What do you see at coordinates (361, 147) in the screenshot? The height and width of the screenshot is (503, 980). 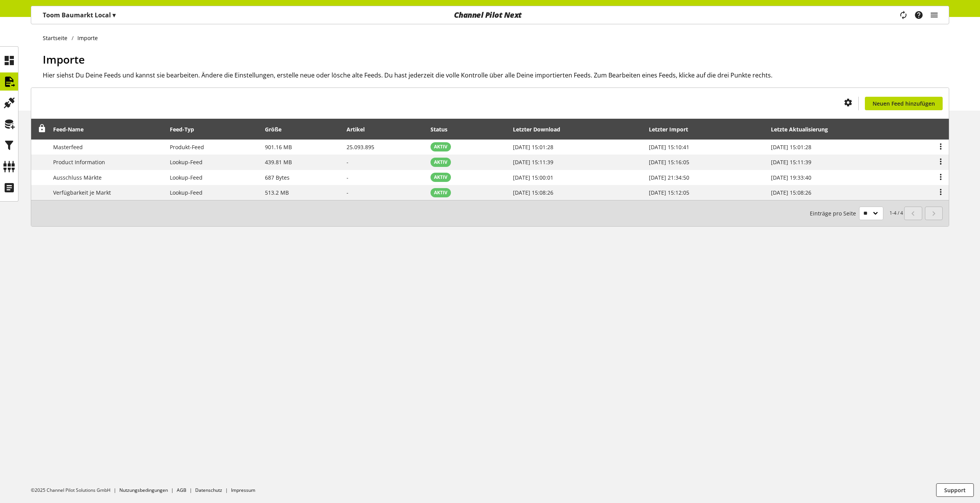 I see `span: 25.093.895` at bounding box center [361, 147].